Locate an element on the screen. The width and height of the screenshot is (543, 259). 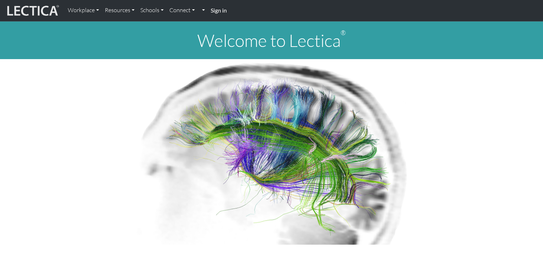
a: Workplace is located at coordinates (83, 10).